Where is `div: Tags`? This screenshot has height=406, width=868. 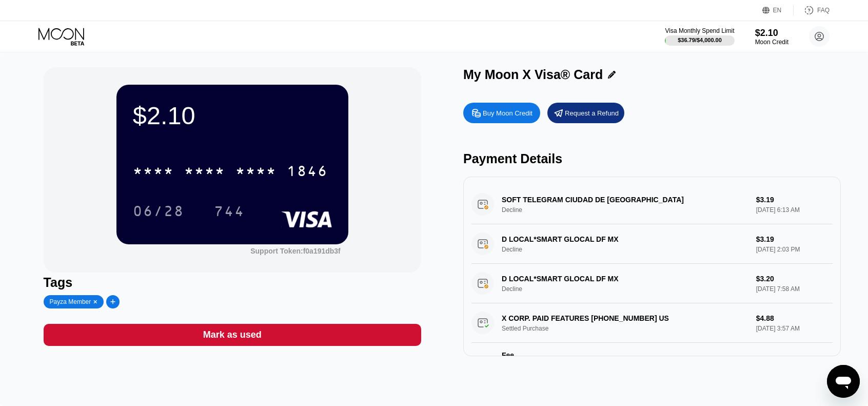
div: Tags is located at coordinates (232, 282).